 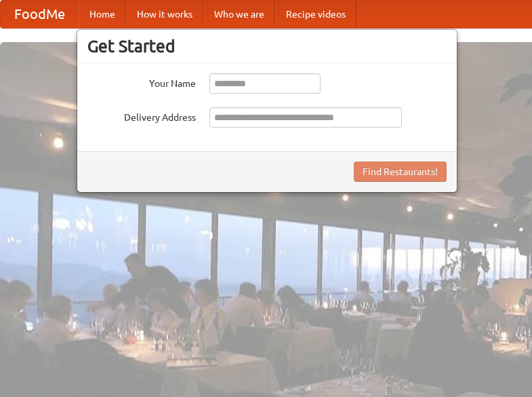 I want to click on h3: Get Started, so click(x=267, y=46).